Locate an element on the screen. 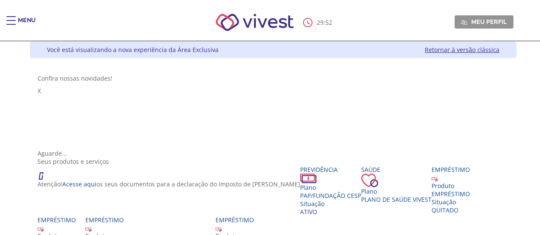  div: Aguarde... is located at coordinates (273, 153).